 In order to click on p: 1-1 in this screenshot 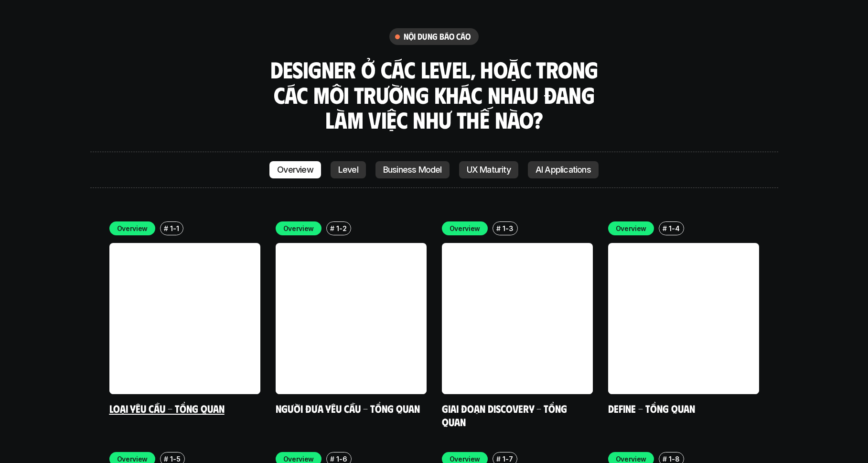, I will do `click(174, 228)`.